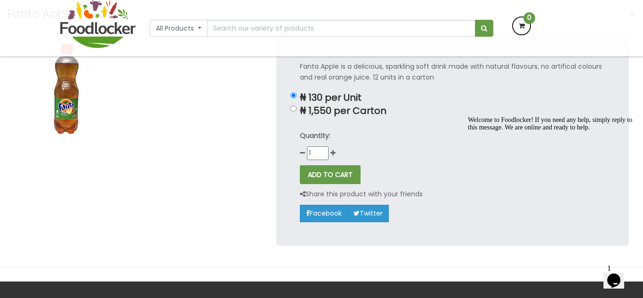 The width and height of the screenshot is (643, 298). What do you see at coordinates (293, 108) in the screenshot?
I see `input: ₦ 1,550 per Carton` at bounding box center [293, 108].